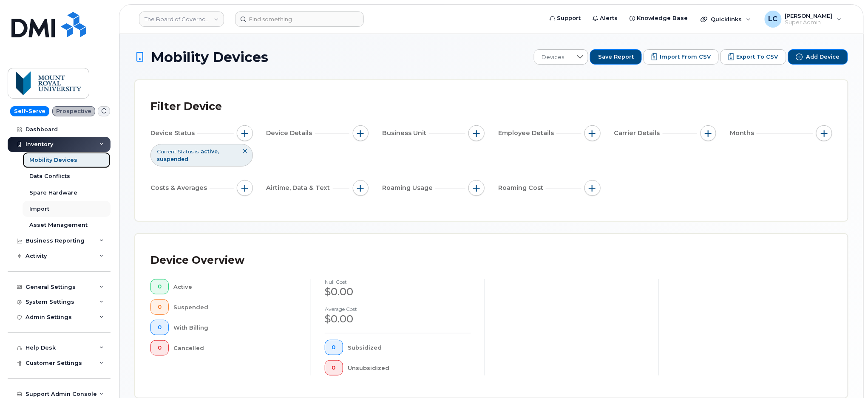  What do you see at coordinates (235, 348) in the screenshot?
I see `div: Cancelled` at bounding box center [235, 348].